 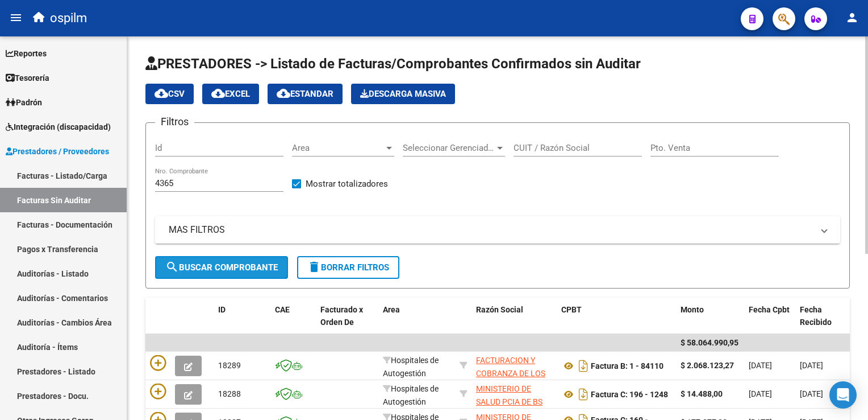 I want to click on span: FACTURACION Y COBRANZA DE LOS EFECTORES PUBLICOS S.E., so click(x=511, y=379).